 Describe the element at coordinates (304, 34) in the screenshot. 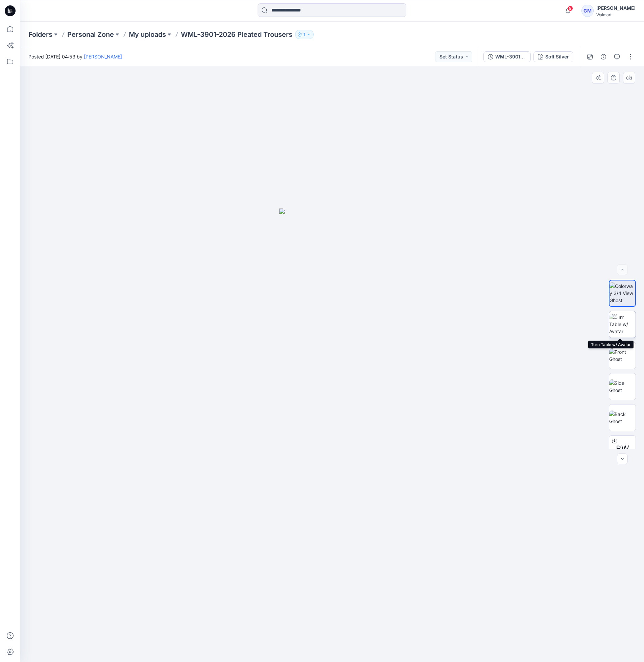

I see `button: 1` at that location.